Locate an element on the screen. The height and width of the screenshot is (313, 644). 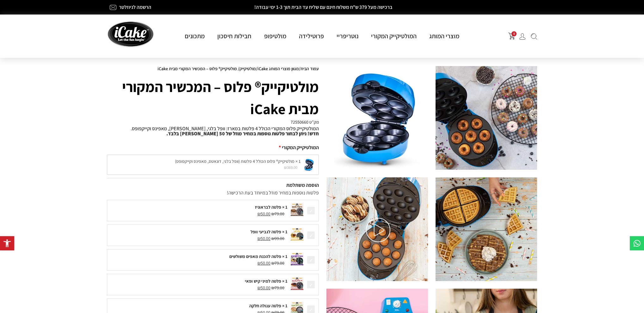
a: מולטיקייק is located at coordinates (247, 68).